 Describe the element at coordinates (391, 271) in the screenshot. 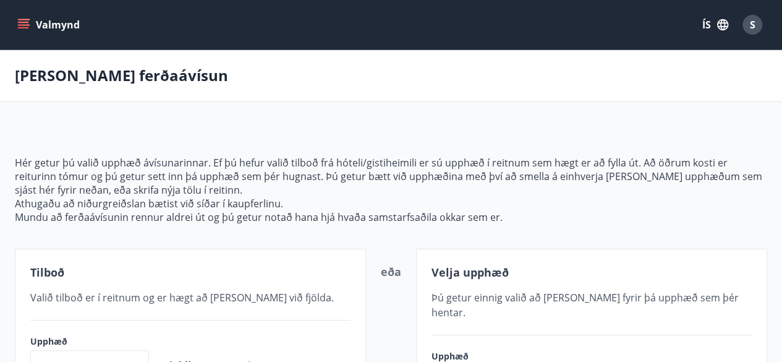

I see `span: eða` at that location.